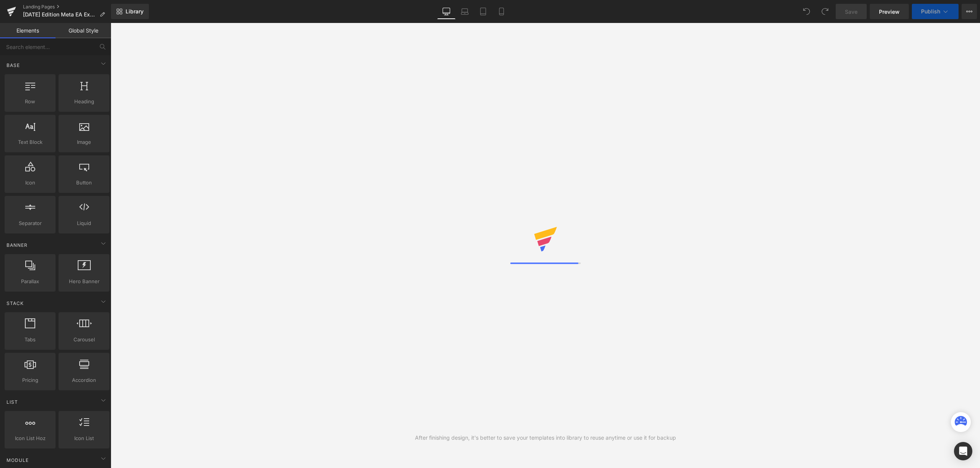  What do you see at coordinates (30, 281) in the screenshot?
I see `span: Parallax` at bounding box center [30, 281].